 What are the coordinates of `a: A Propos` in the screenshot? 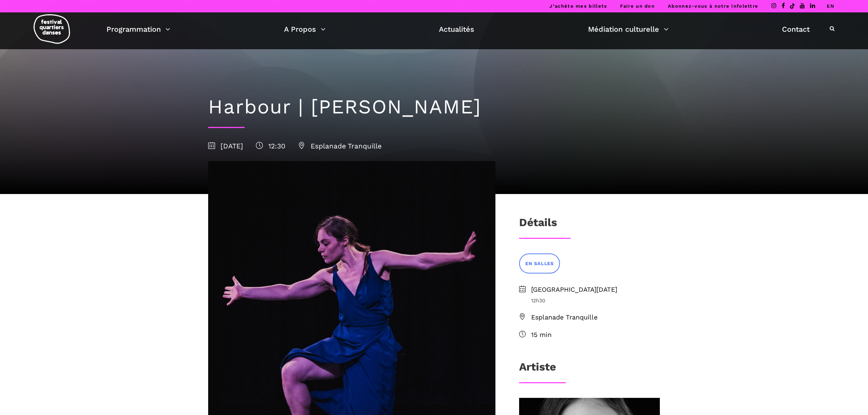 It's located at (305, 29).